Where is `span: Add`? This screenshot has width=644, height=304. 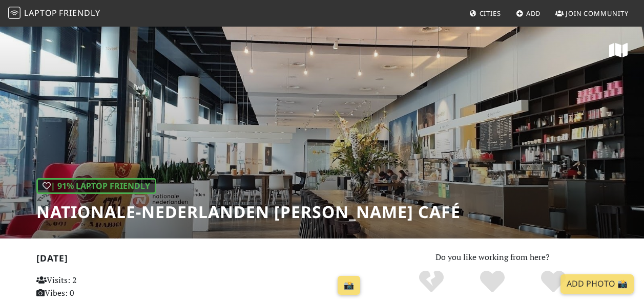 span: Add is located at coordinates (533, 13).